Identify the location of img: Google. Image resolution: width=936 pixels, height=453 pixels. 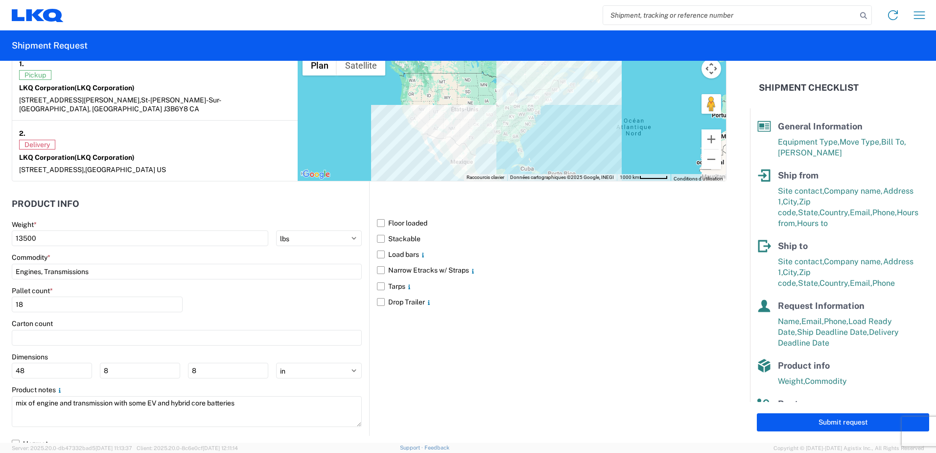
(316, 174).